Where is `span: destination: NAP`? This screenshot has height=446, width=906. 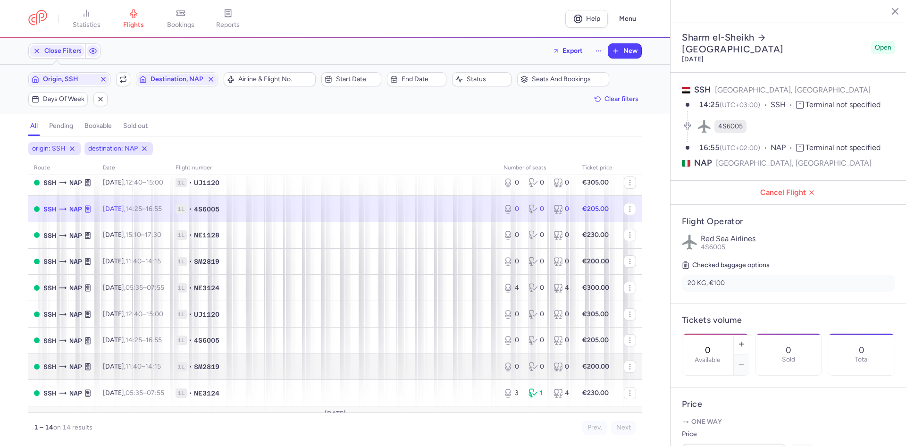 span: destination: NAP is located at coordinates (113, 149).